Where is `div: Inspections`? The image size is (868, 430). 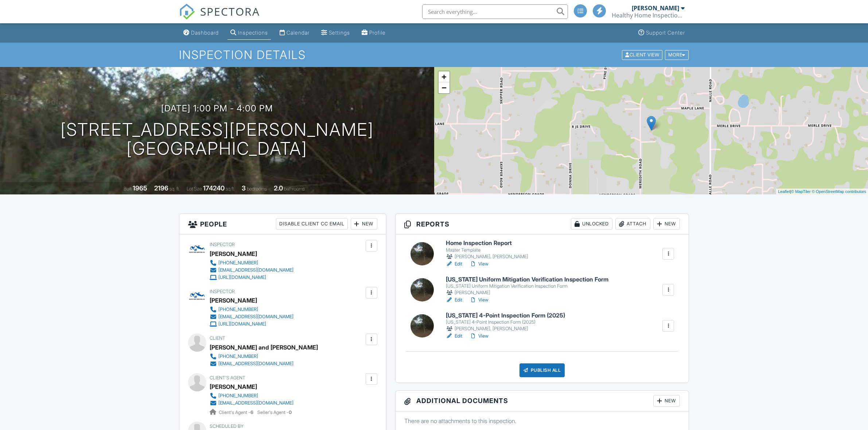 div: Inspections is located at coordinates (253, 32).